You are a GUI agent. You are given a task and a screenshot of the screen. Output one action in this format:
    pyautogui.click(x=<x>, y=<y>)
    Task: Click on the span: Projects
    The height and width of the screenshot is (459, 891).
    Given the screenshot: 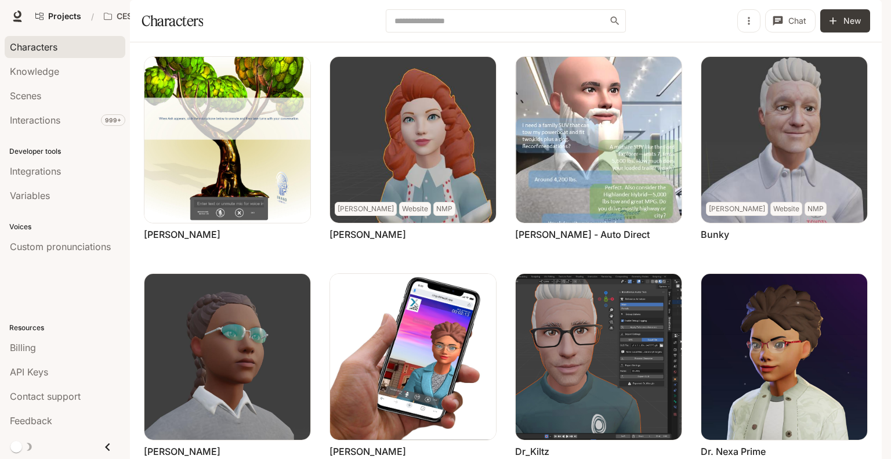 What is the action you would take?
    pyautogui.click(x=64, y=16)
    